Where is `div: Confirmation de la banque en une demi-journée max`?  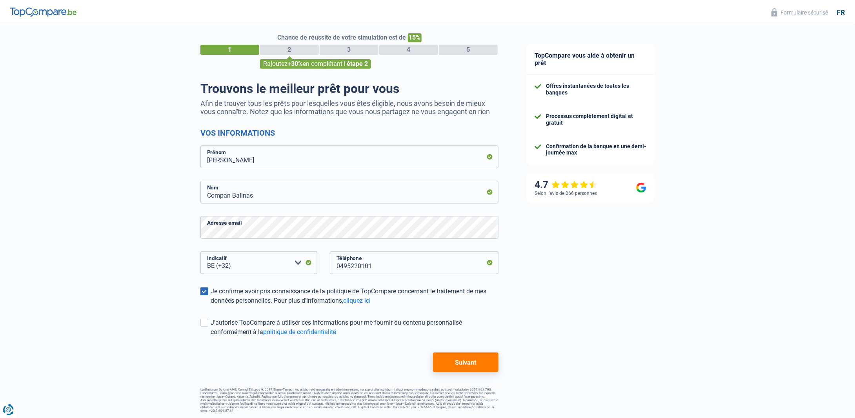 div: Confirmation de la banque en une demi-journée max is located at coordinates (596, 150).